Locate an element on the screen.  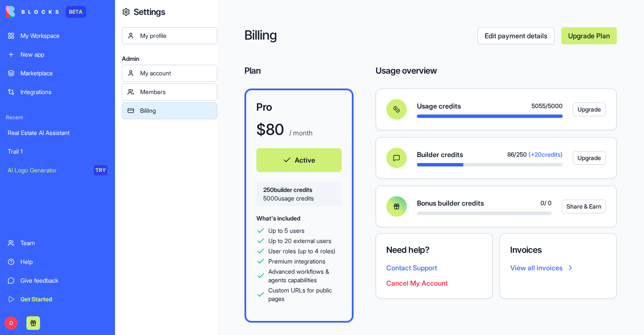
div: BETA is located at coordinates (76, 12).